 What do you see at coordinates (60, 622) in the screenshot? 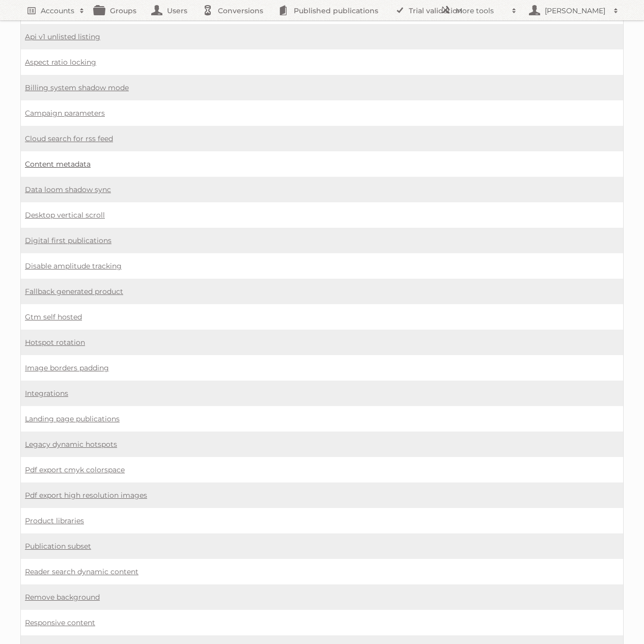
I see `a: Responsive content` at bounding box center [60, 622].